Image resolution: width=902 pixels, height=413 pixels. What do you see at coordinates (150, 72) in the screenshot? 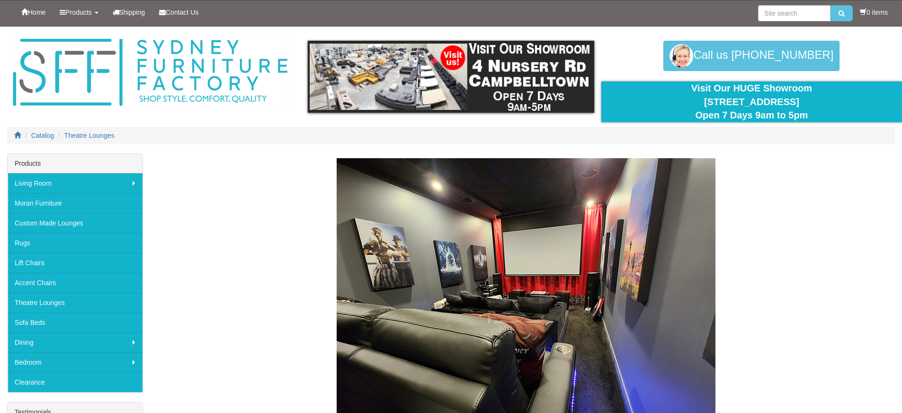
I see `img: Sydney Furniture Factory` at bounding box center [150, 72].